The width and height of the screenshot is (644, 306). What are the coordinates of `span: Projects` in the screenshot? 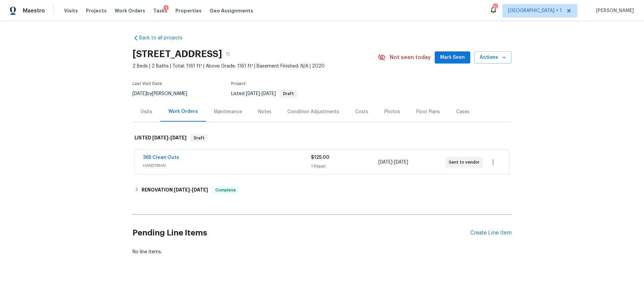 It's located at (96, 11).